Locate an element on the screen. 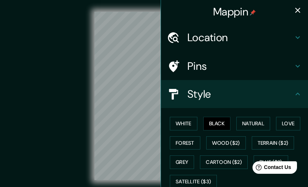  button: Forest is located at coordinates (185, 143).